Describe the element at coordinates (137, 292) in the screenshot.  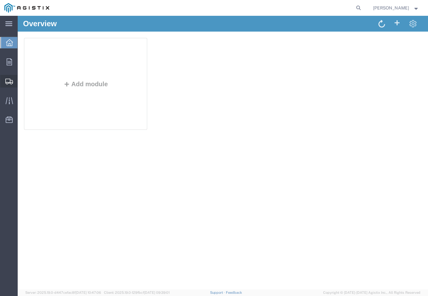
I see `span: Client: 2025.19.0-129fbcf` at that location.